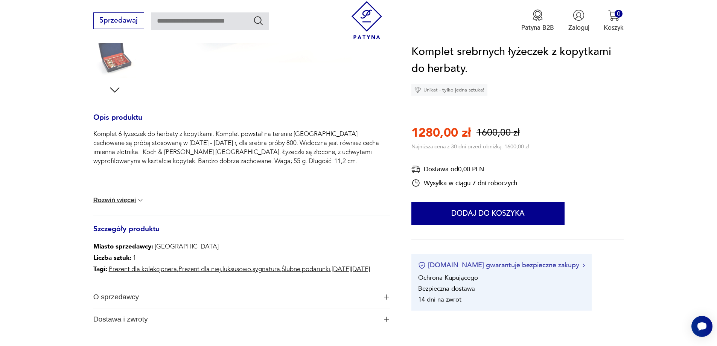  Describe the element at coordinates (614, 21) in the screenshot. I see `button: 0Koszyk` at that location.